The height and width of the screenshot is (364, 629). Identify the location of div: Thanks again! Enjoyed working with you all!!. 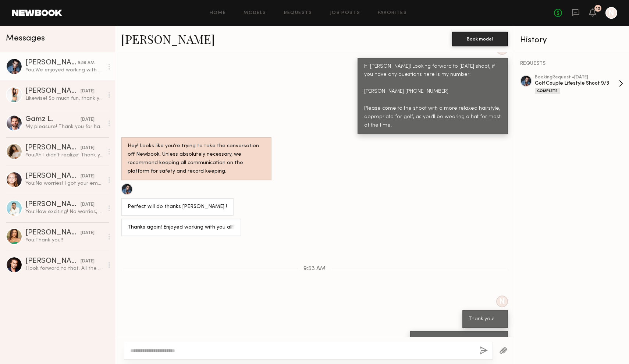
(181, 227).